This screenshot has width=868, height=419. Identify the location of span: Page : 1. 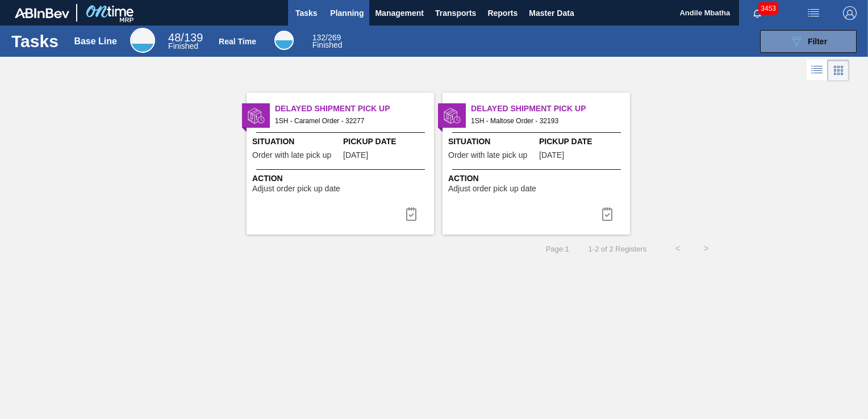
(557, 249).